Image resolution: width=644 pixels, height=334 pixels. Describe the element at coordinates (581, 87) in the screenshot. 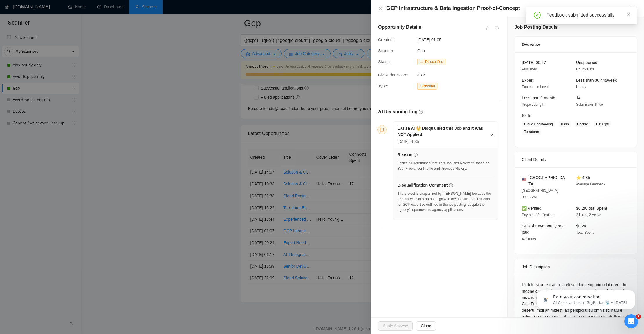

I see `span: Hourly` at that location.